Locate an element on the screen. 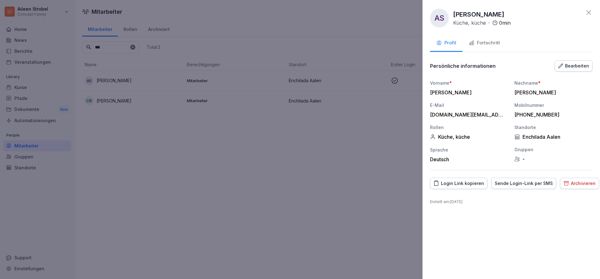  button: Bearbeiten is located at coordinates (573, 66).